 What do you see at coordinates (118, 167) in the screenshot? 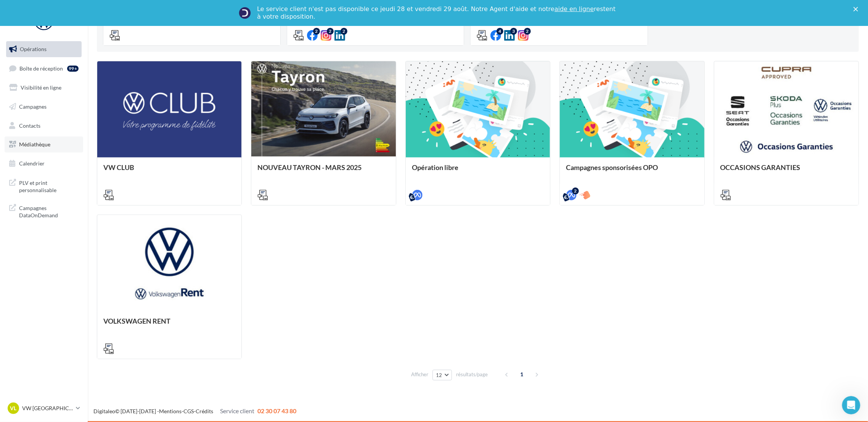
I see `span: VW CLUB` at bounding box center [118, 167].